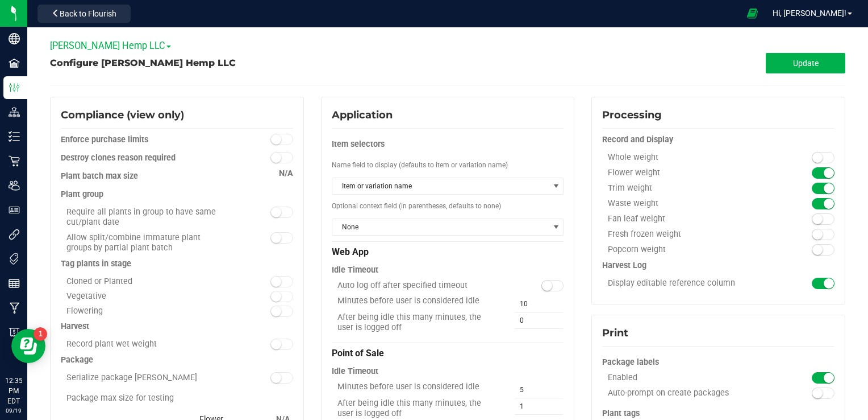  What do you see at coordinates (718, 333) in the screenshot?
I see `div: Print` at bounding box center [718, 333].